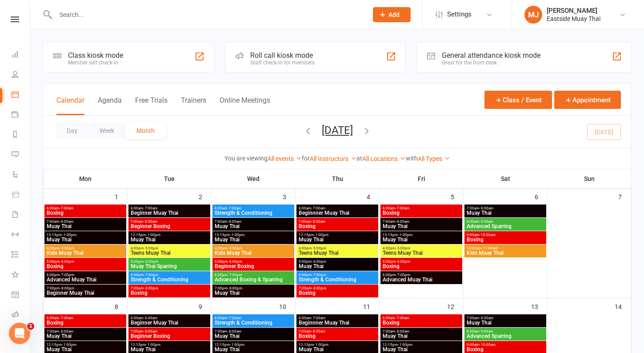 This screenshot has width=644, height=353. What do you see at coordinates (333, 159) in the screenshot?
I see `a: All Instructors` at bounding box center [333, 159].